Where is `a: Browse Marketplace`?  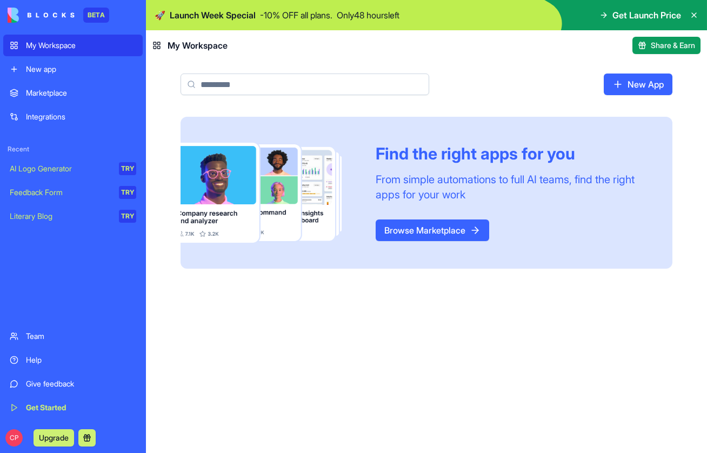 a: Browse Marketplace is located at coordinates (433, 230).